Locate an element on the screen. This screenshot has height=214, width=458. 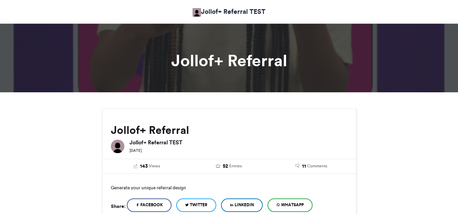
span: 11 is located at coordinates (304, 167).